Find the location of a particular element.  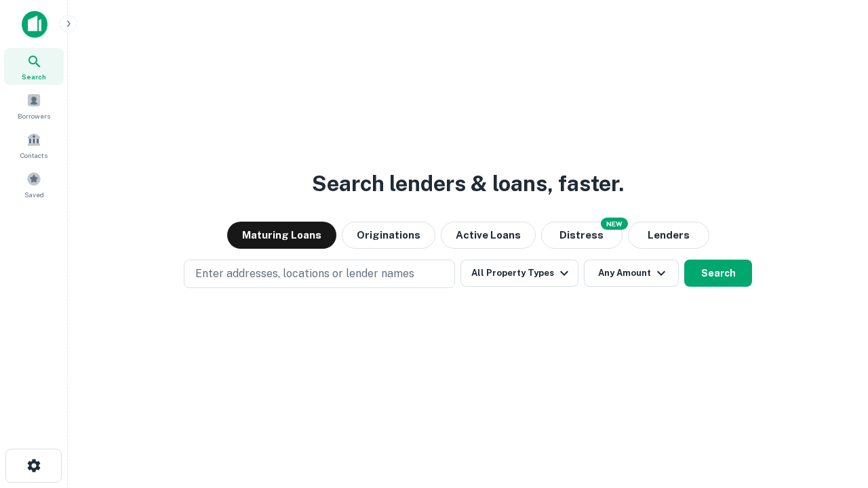

p: Enter addresses, locations or lender names is located at coordinates (304, 274).